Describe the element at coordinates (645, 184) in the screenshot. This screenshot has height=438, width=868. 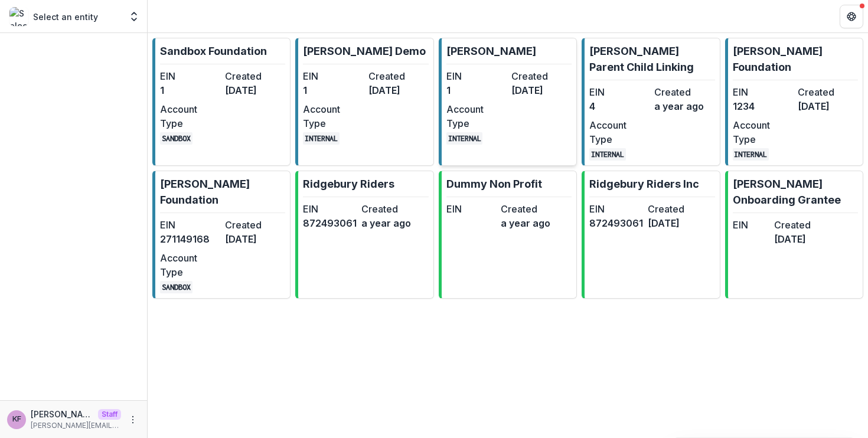
I see `p: Ridgebury Riders Inc` at that location.